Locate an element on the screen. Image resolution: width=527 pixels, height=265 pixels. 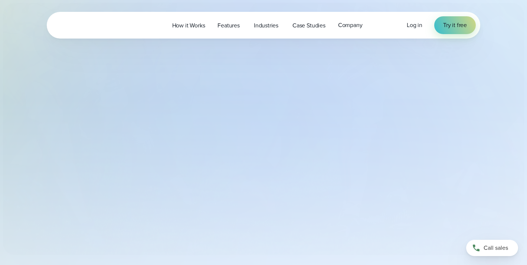
a: Call sales is located at coordinates (492, 248).